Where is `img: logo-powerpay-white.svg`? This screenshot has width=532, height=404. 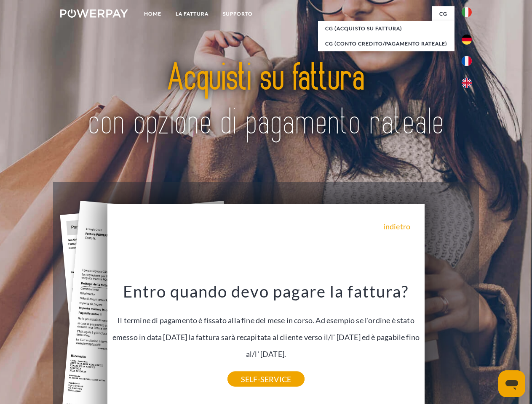
img: logo-powerpay-white.svg is located at coordinates (94, 13).